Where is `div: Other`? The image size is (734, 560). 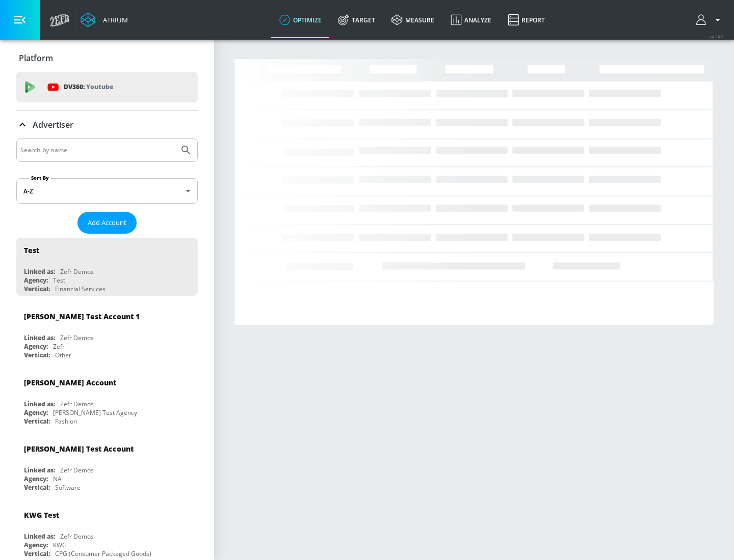
div: Other is located at coordinates (64, 355).